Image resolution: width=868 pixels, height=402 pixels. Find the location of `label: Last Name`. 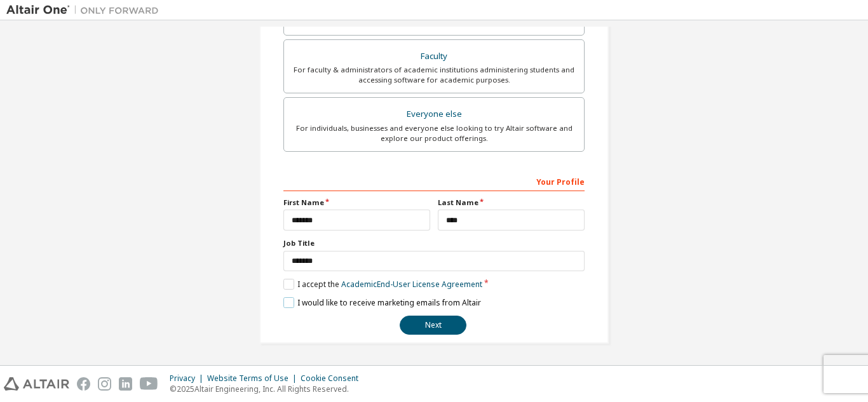

label: Last Name is located at coordinates (511, 203).